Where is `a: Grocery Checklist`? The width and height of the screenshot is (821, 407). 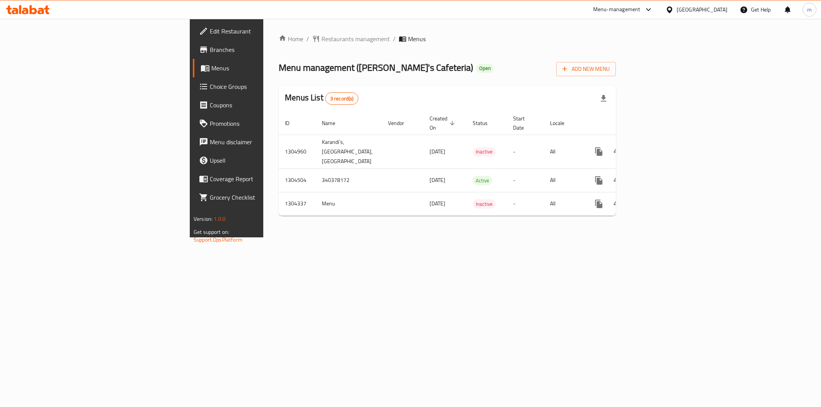 a: Grocery Checklist is located at coordinates (260, 198).